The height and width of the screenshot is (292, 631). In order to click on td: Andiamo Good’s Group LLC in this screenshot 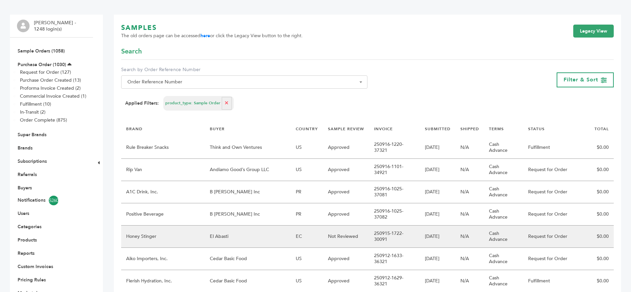, I will do `click(248, 170)`.